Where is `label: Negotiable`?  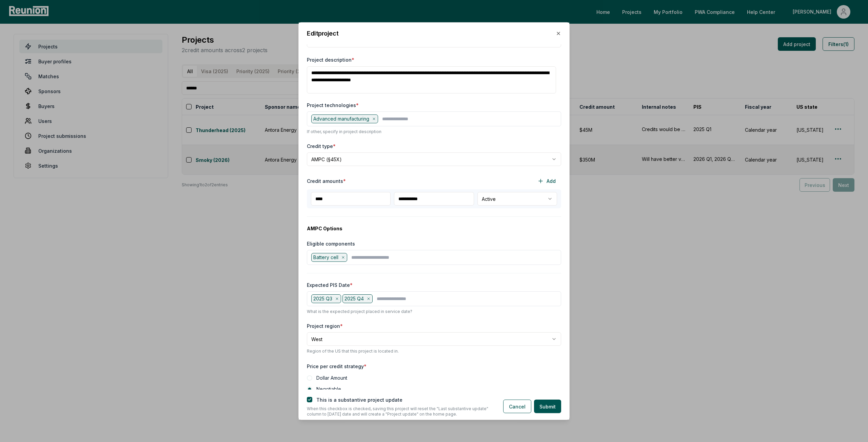 label: Negotiable is located at coordinates (328, 389).